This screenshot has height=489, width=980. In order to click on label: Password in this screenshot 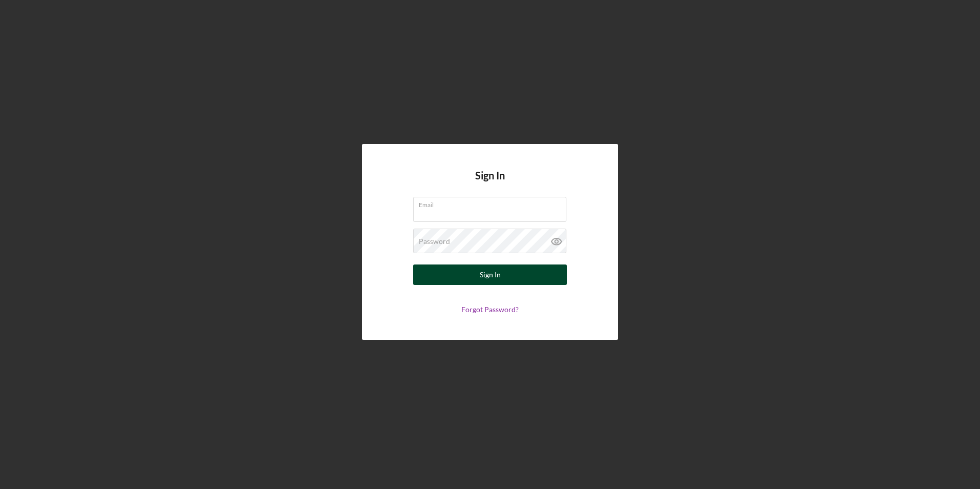, I will do `click(434, 242)`.